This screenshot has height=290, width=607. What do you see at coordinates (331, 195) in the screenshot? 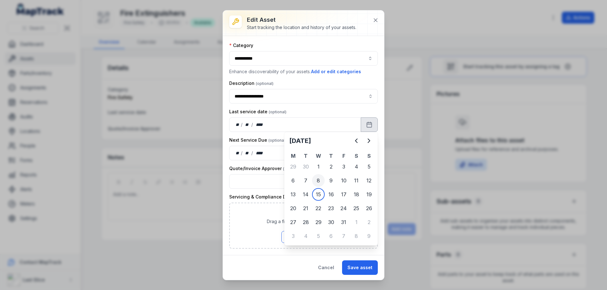
I see `div: Thursday 16 October 2025` at bounding box center [331, 195].